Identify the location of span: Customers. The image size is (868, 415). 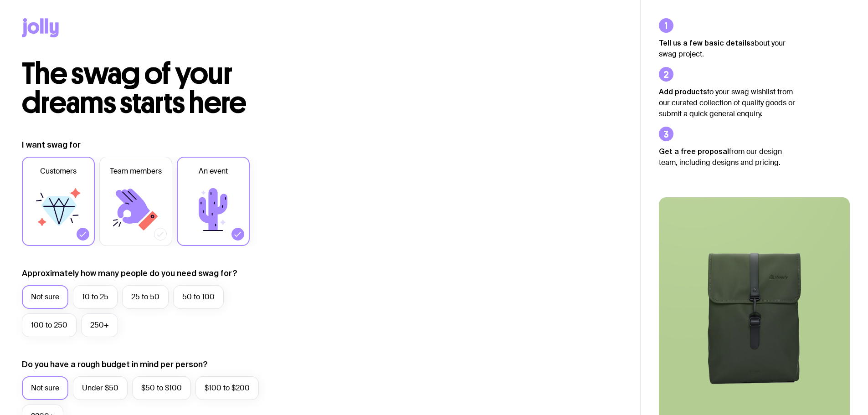
(59, 171).